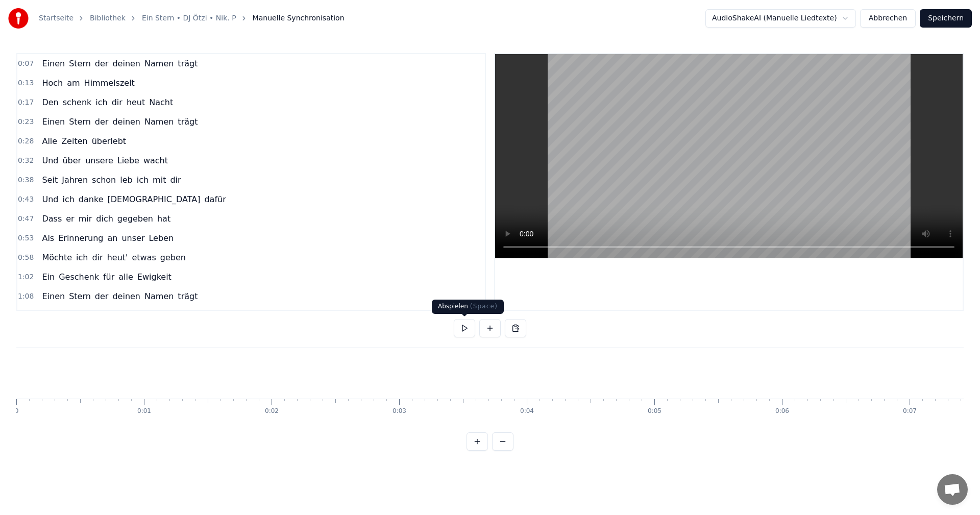 This screenshot has width=980, height=515. Describe the element at coordinates (91, 199) in the screenshot. I see `span: danke` at that location.